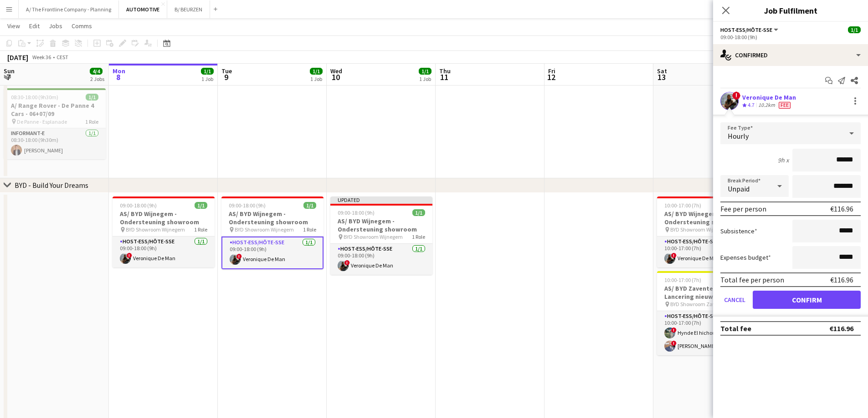 The width and height of the screenshot is (868, 418). What do you see at coordinates (62, 56) in the screenshot?
I see `div: CEST` at bounding box center [62, 56].